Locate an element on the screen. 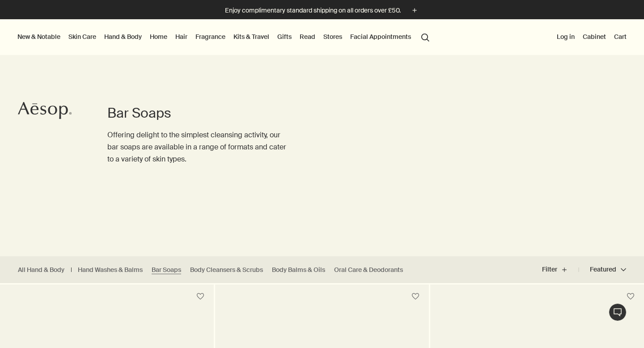 This screenshot has height=348, width=644. a: Hand Washes & Balms is located at coordinates (110, 270).